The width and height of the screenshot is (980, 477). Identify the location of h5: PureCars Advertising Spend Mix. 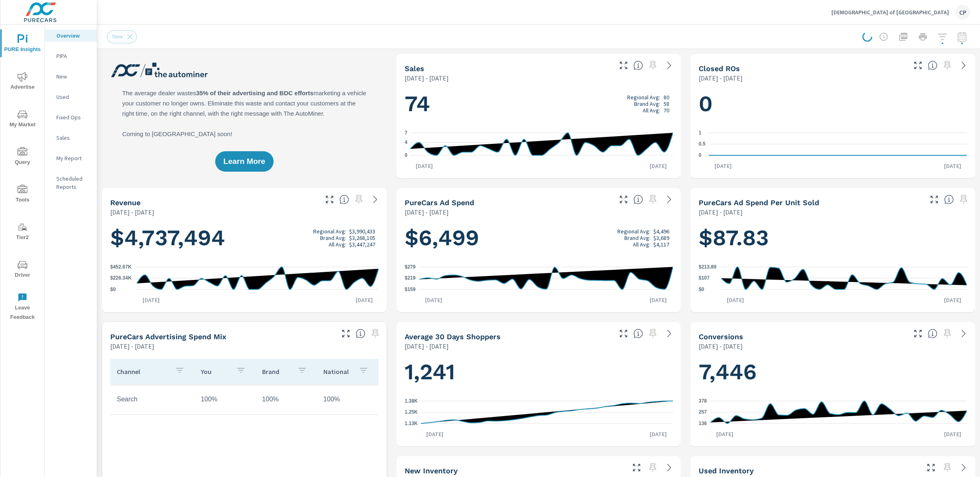
(168, 336).